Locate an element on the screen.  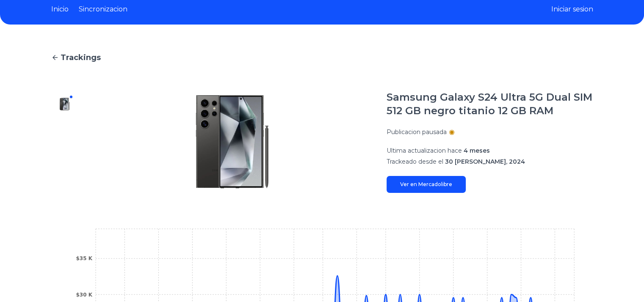
span: Trackings is located at coordinates (80, 57).